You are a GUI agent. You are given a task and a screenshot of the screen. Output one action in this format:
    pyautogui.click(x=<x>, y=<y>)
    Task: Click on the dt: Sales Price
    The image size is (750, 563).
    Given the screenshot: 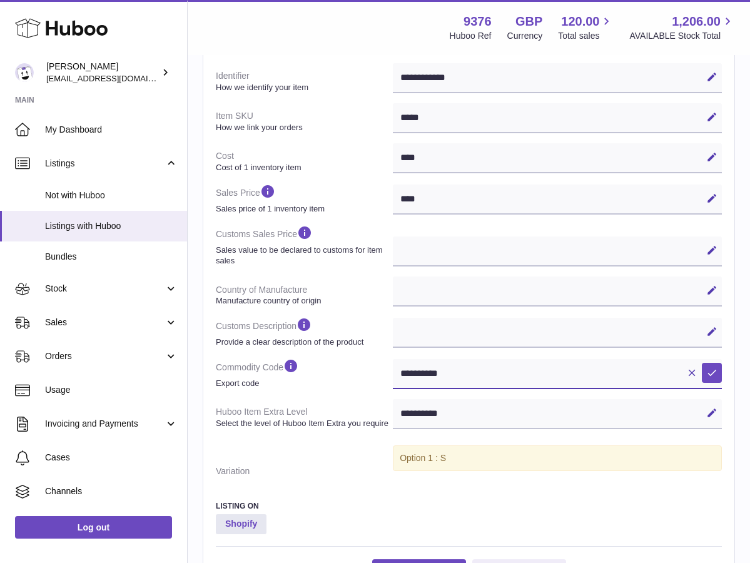 What is the action you would take?
    pyautogui.click(x=304, y=199)
    